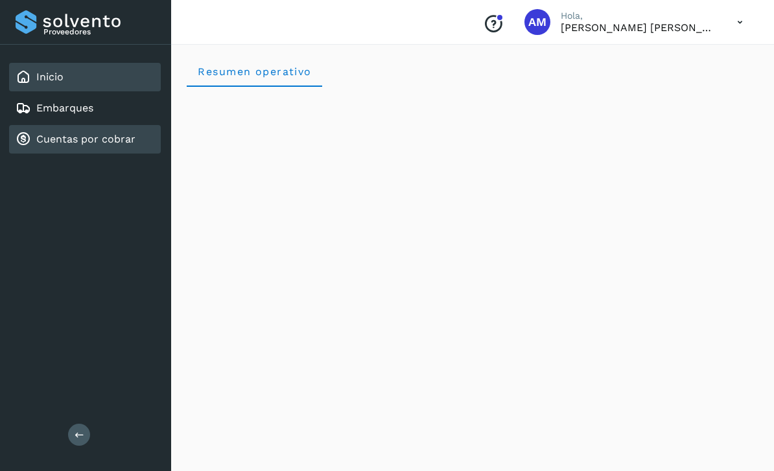  What do you see at coordinates (50, 76) in the screenshot?
I see `a: Inicio` at bounding box center [50, 76].